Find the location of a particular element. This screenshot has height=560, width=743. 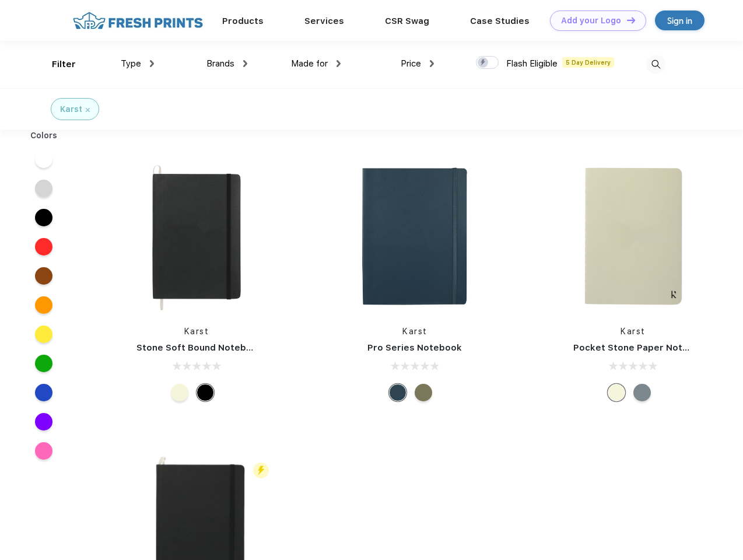

img: DT is located at coordinates (631, 20).